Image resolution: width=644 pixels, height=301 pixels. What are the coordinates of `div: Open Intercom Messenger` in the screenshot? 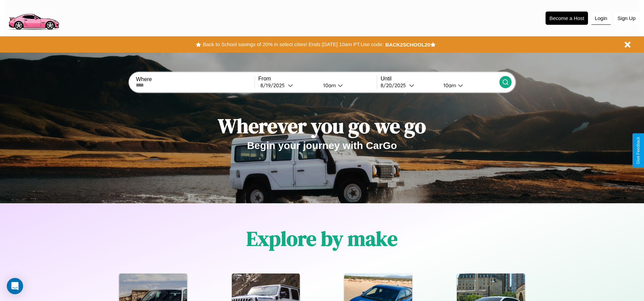 It's located at (15, 286).